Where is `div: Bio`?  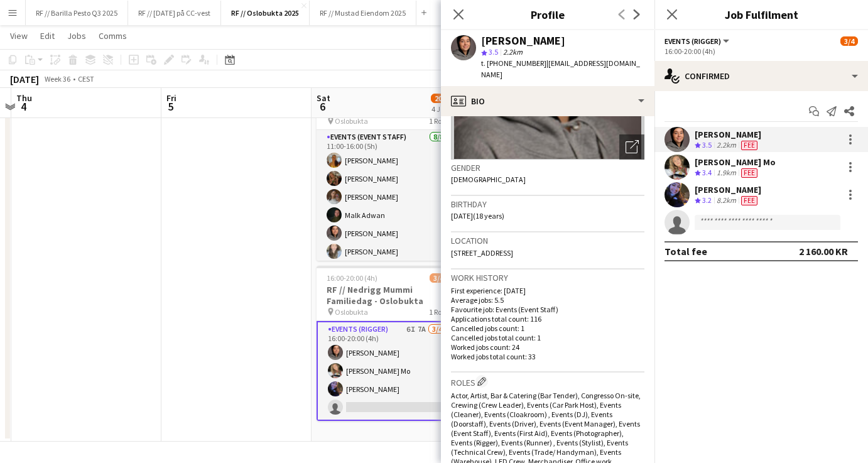 div: Bio is located at coordinates (548, 102).